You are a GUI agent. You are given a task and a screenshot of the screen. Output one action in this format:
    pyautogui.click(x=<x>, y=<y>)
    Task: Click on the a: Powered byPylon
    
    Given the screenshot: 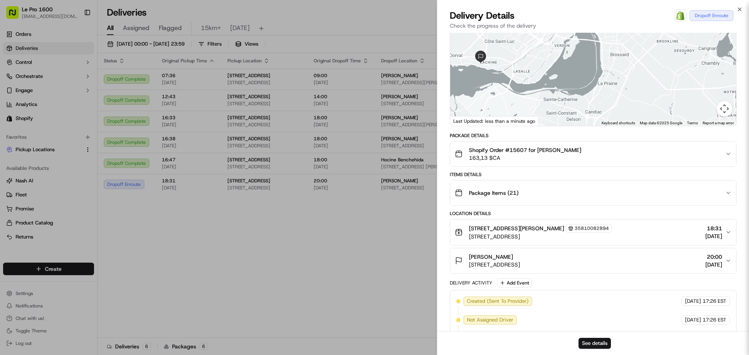 What is the action you would take?
    pyautogui.click(x=75, y=196)
    